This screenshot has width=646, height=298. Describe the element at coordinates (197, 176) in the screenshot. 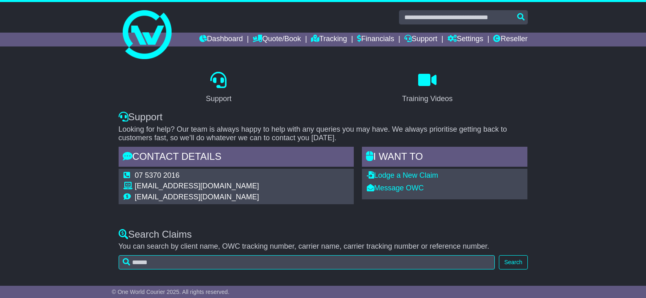

I see `td: 07 5370 2016` at that location.